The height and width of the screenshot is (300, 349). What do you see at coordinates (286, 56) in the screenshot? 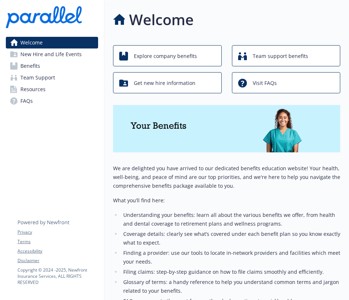
I see `button: Team support benefits` at bounding box center [286, 56].